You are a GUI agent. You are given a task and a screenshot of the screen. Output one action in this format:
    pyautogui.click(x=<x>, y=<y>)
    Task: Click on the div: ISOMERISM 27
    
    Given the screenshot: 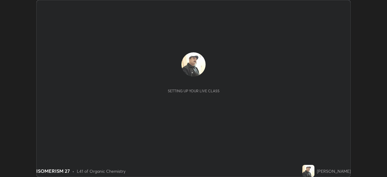 What is the action you would take?
    pyautogui.click(x=53, y=171)
    